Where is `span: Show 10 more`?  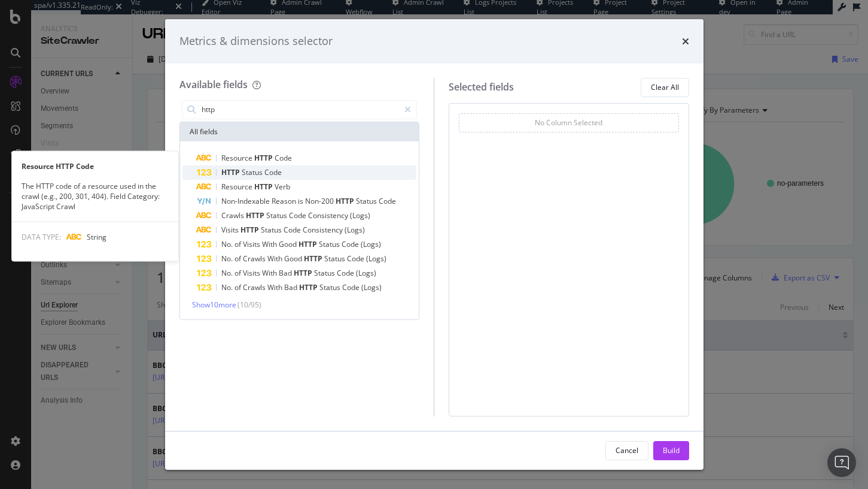
span: Show 10 more is located at coordinates (214, 304).